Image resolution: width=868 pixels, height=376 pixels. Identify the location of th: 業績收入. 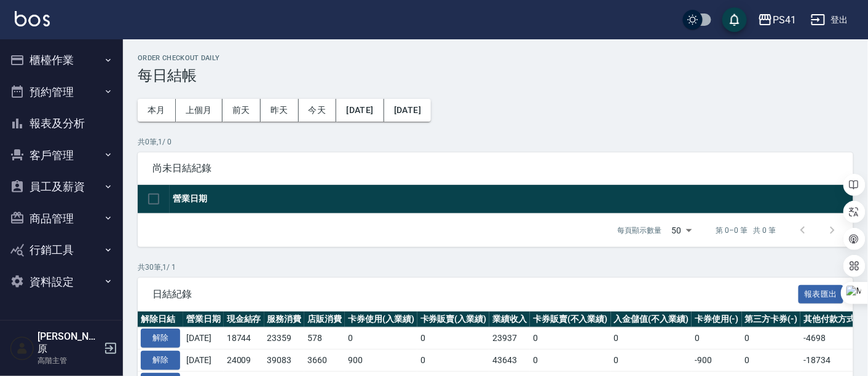
(509, 319).